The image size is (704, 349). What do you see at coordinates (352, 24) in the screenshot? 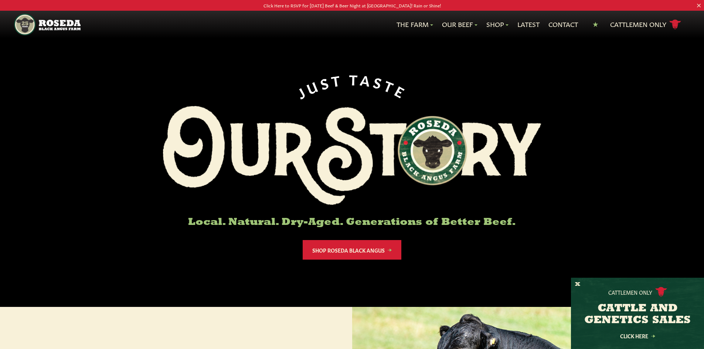
I see `nav: Main Navigation` at bounding box center [352, 24].